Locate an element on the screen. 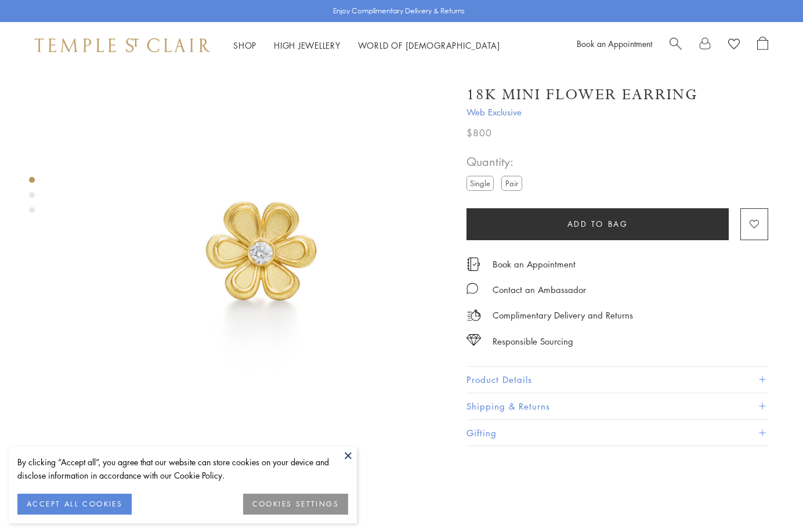 The width and height of the screenshot is (803, 532). button: ACCEPT ALL COOKIES is located at coordinates (74, 505).